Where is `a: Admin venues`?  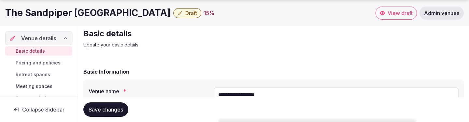 a: Admin venues is located at coordinates (442, 13).